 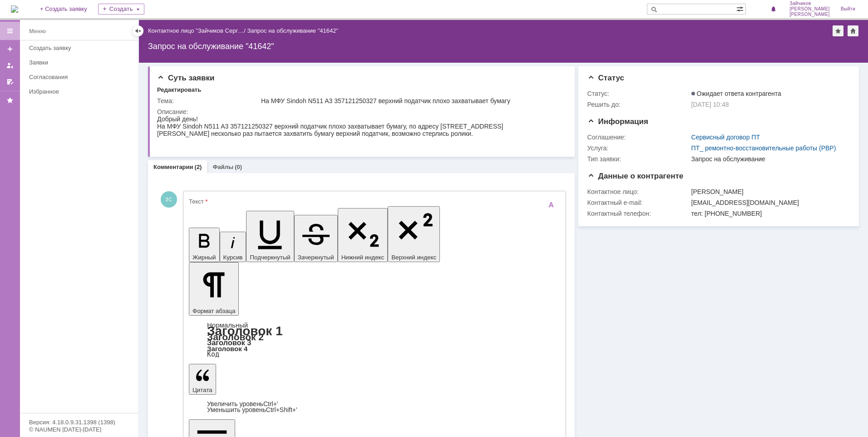 What do you see at coordinates (229, 342) in the screenshot?
I see `a: Заголовок 3` at bounding box center [229, 342].